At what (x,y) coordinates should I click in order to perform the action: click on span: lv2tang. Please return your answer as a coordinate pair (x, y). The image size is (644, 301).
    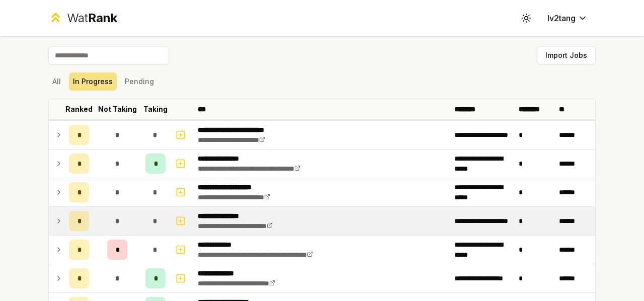
    Looking at the image, I should click on (562, 18).